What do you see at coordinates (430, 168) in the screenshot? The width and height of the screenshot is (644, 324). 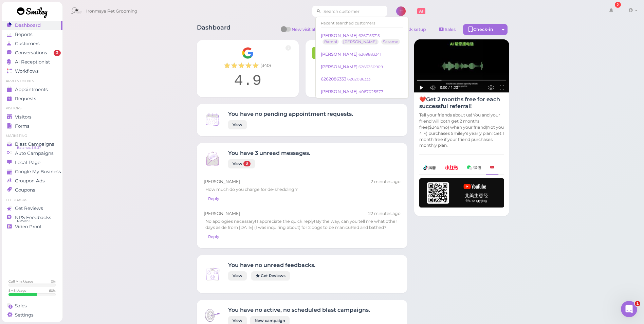 I see `img: douyin-2727e60b7b0d5d1bbe969c21619e8014.png` at bounding box center [430, 168].